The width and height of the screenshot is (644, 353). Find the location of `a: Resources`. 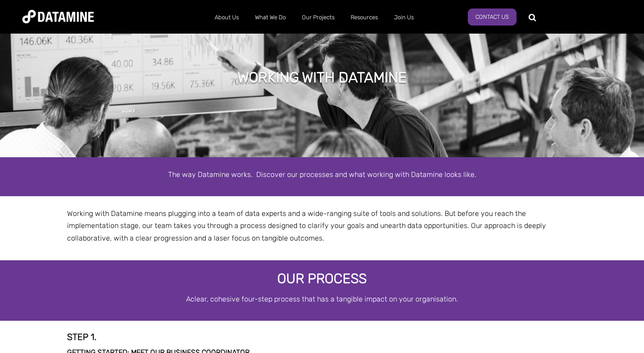

a: Resources is located at coordinates (364, 17).